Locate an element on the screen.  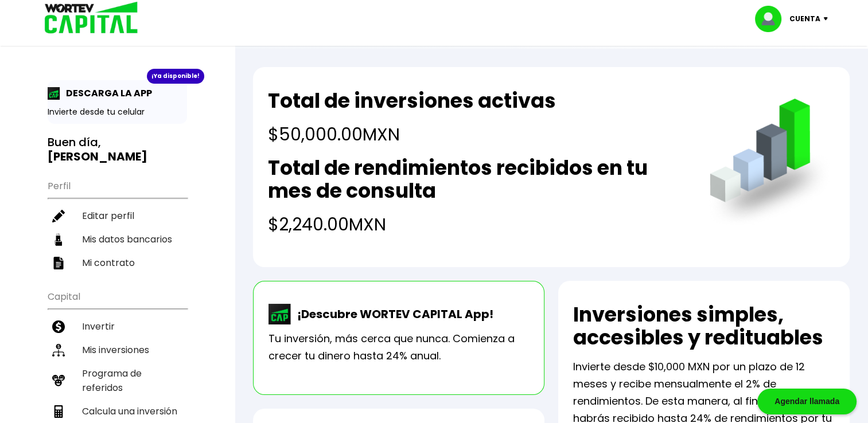
li: Mis inversiones is located at coordinates (117, 350).